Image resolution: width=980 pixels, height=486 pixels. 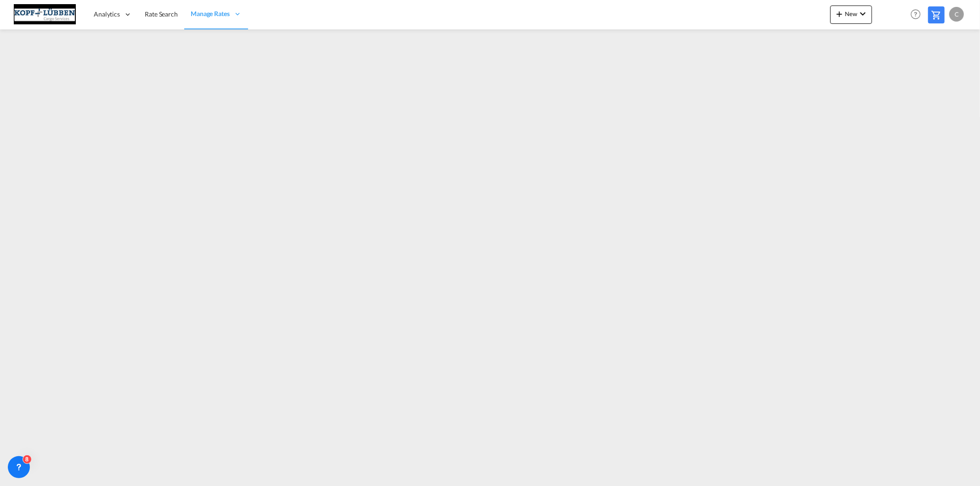 What do you see at coordinates (863, 14) in the screenshot?
I see `md-icon: icon-chevron-down` at bounding box center [863, 14].